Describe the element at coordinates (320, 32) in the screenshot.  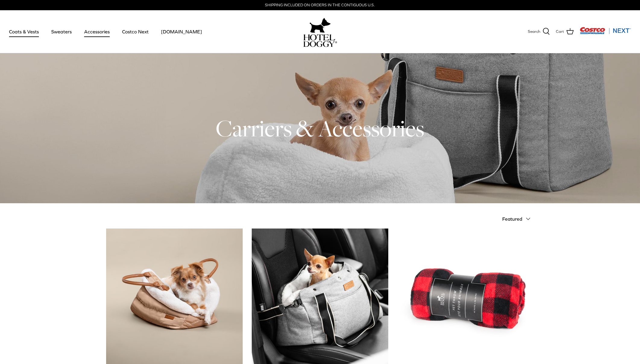
I see `a: hoteldoggy.com hoteldoggycom` at that location.